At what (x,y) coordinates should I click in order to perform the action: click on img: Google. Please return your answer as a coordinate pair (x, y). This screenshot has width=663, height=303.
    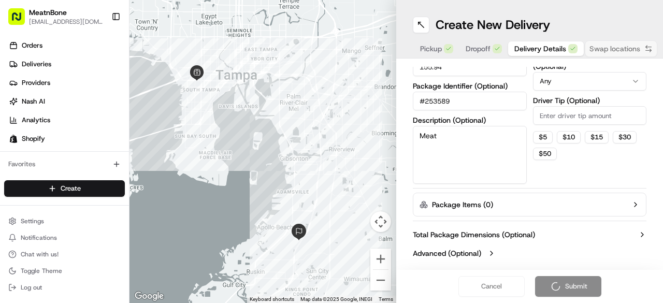
    Looking at the image, I should click on (149, 296).